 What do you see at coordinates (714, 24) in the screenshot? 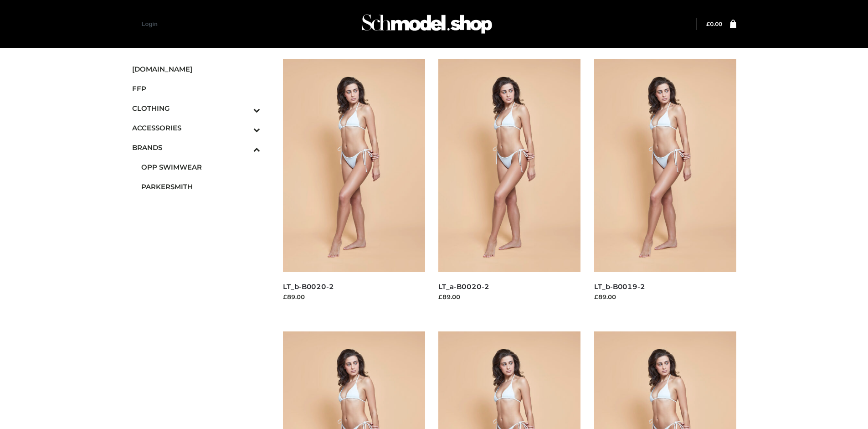
I see `bdi: 0.00` at bounding box center [714, 24].